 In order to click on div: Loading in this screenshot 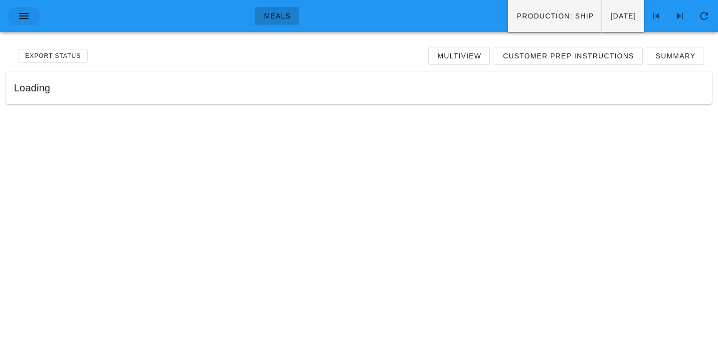, I will do `click(359, 88)`.